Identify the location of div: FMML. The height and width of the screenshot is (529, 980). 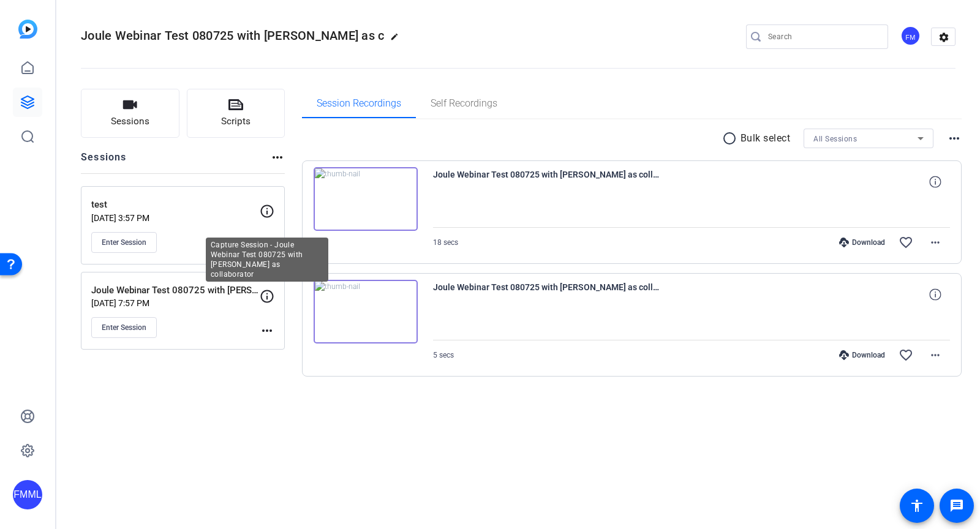
(28, 495).